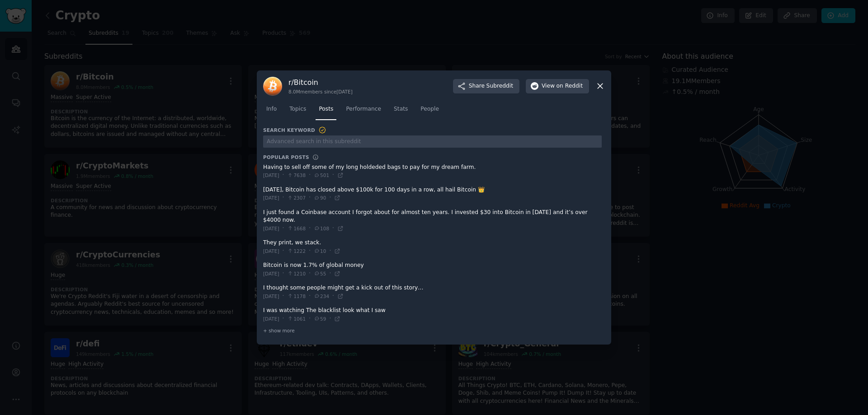 The height and width of the screenshot is (415, 868). I want to click on span: Stats, so click(401, 109).